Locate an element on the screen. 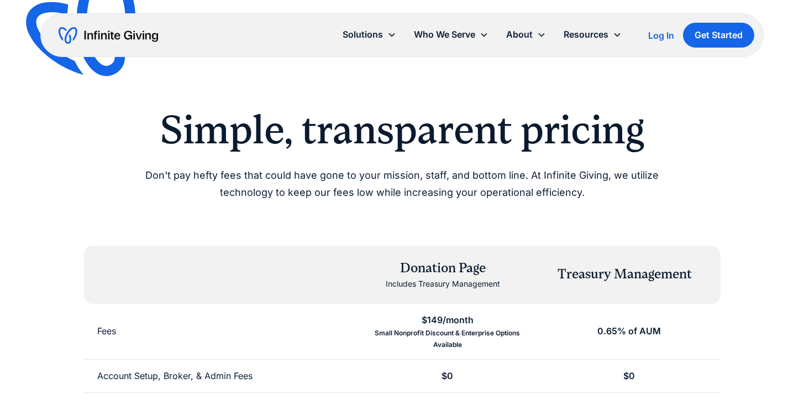  div: 0.65% of AUM is located at coordinates (629, 331).